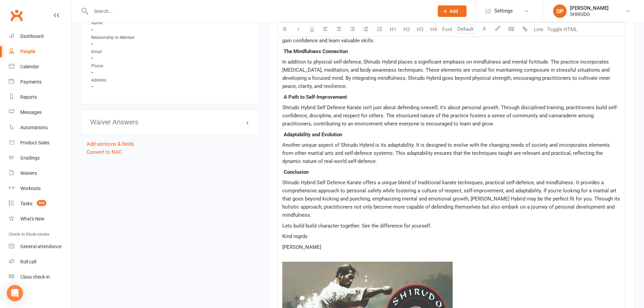 The height and width of the screenshot is (308, 644). Describe the element at coordinates (452, 11) in the screenshot. I see `button: Add` at that location.